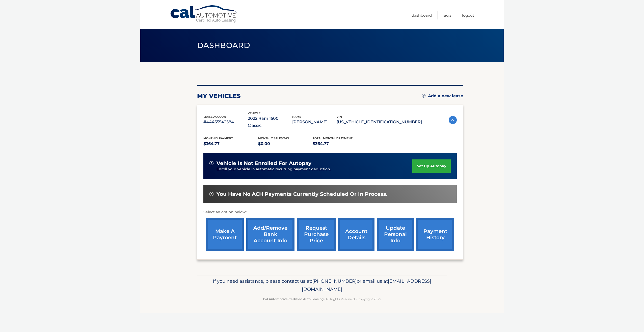 Image resolution: width=644 pixels, height=332 pixels. I want to click on a: set up autopay, so click(431, 166).